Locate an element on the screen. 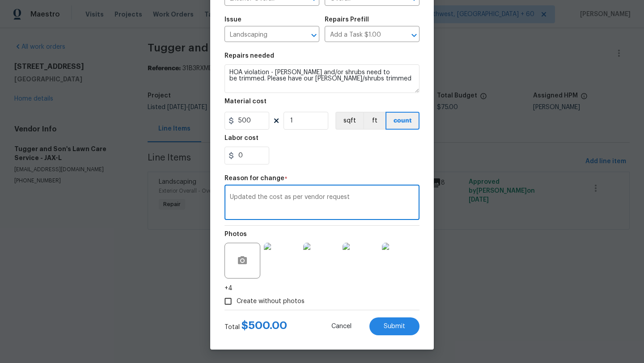 Image resolution: width=644 pixels, height=363 pixels. h5: Photos is located at coordinates (236, 235).